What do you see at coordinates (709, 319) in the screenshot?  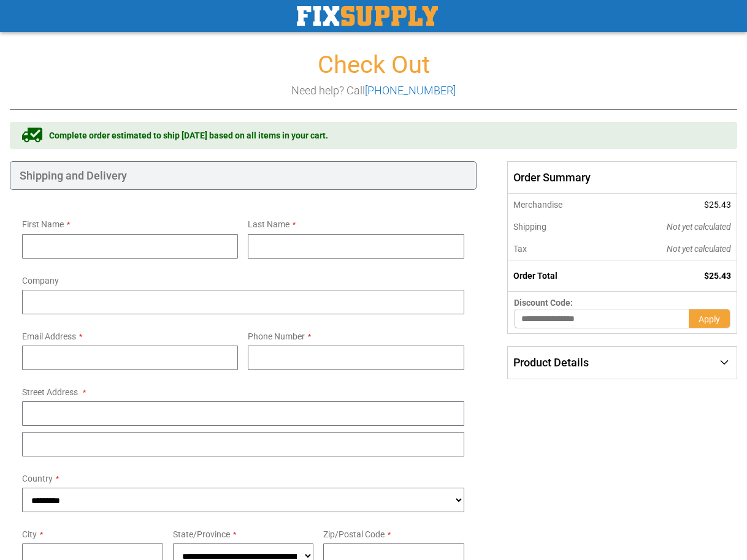 I see `span: Apply` at bounding box center [709, 319].